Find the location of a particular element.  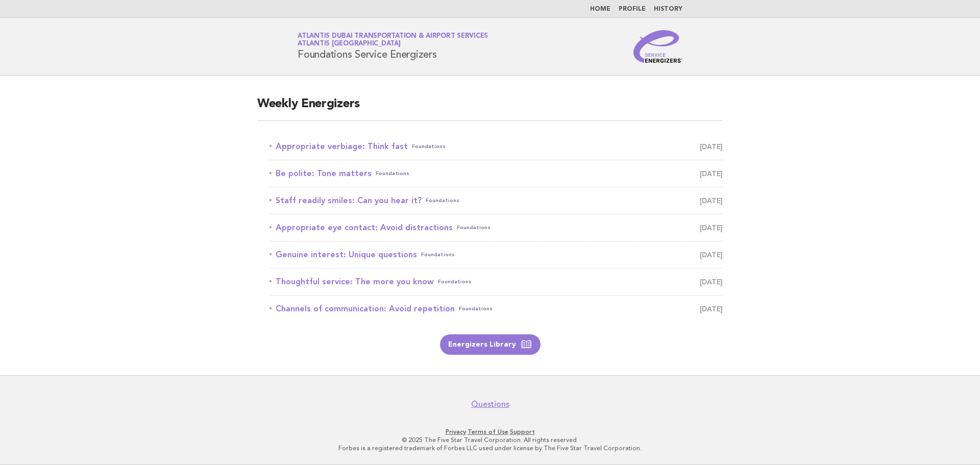

a: Questions is located at coordinates (490, 405).